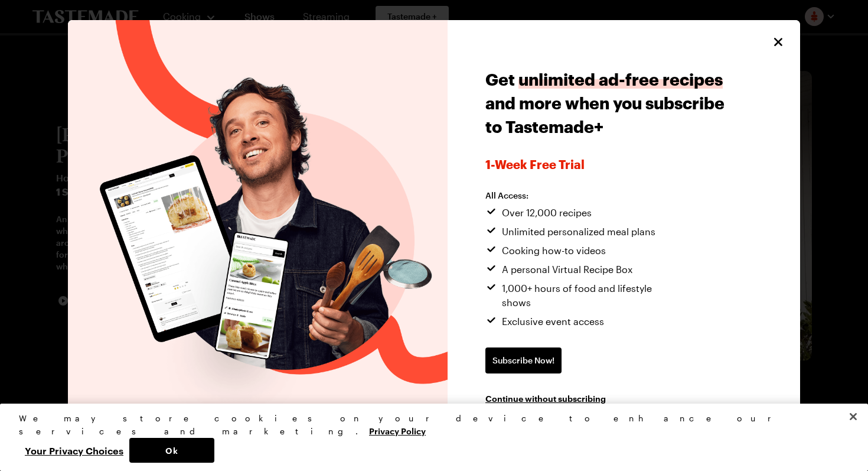 This screenshot has height=471, width=868. What do you see at coordinates (258, 236) in the screenshot?
I see `img: Tastemade Plus preview image` at bounding box center [258, 236].